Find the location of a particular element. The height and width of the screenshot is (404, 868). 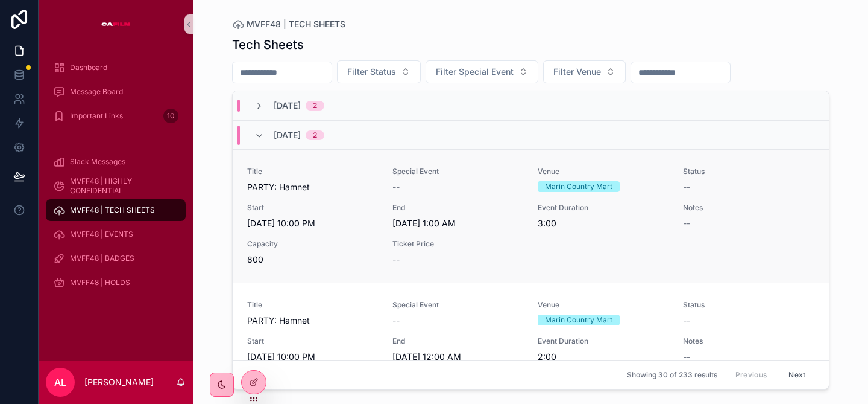

span: MVFF48 | HOLDS is located at coordinates (100, 282).